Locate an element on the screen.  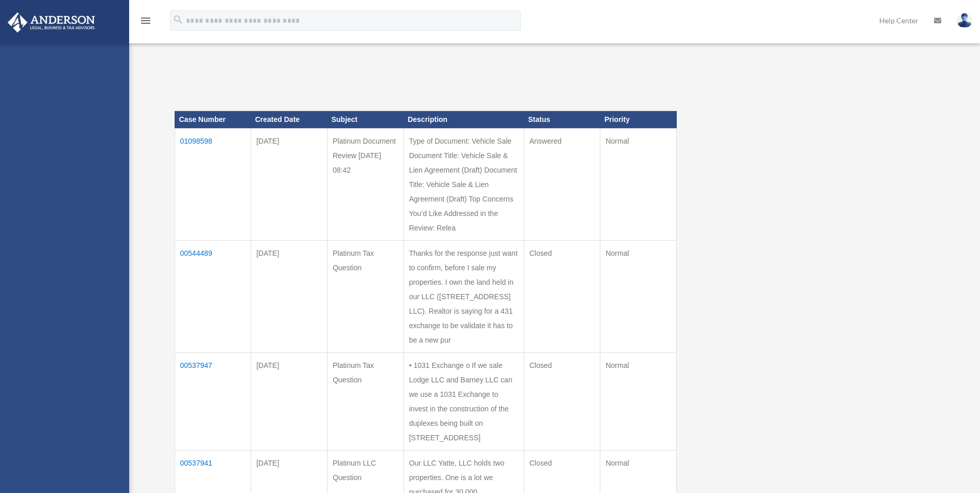
i: menu is located at coordinates (146, 21).